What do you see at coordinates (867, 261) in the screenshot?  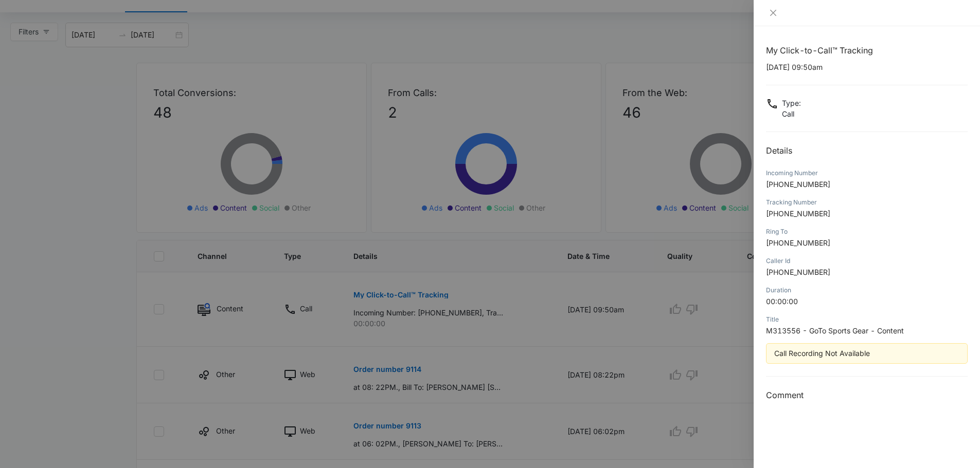 I see `div: Caller Id` at bounding box center [867, 261].